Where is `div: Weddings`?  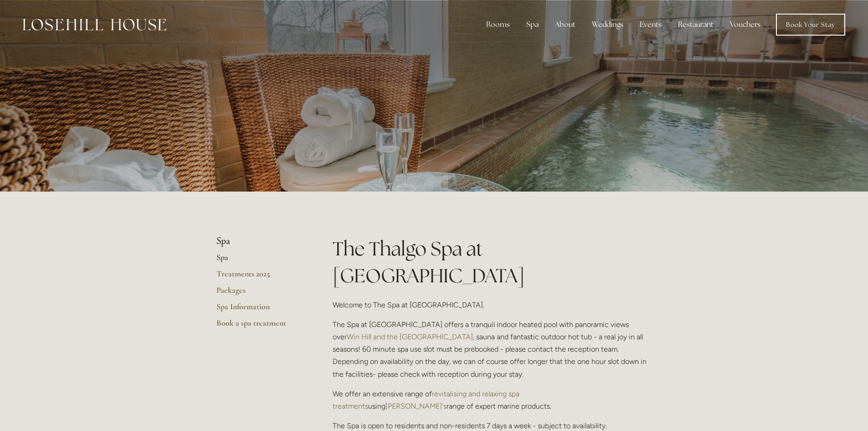
div: Weddings is located at coordinates (607, 24).